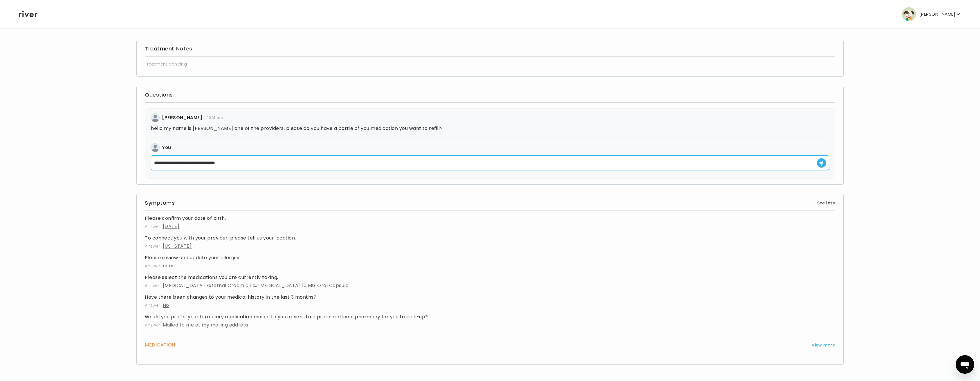 The width and height of the screenshot is (980, 381). What do you see at coordinates (490, 238) in the screenshot?
I see `h4: To connect you with your provider, please tell us your location.` at bounding box center [490, 238].